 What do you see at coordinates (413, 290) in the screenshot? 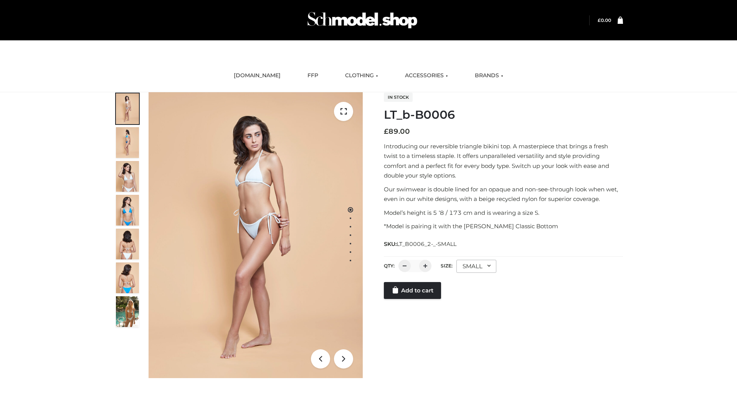
I see `a: Add to cart` at bounding box center [413, 290].